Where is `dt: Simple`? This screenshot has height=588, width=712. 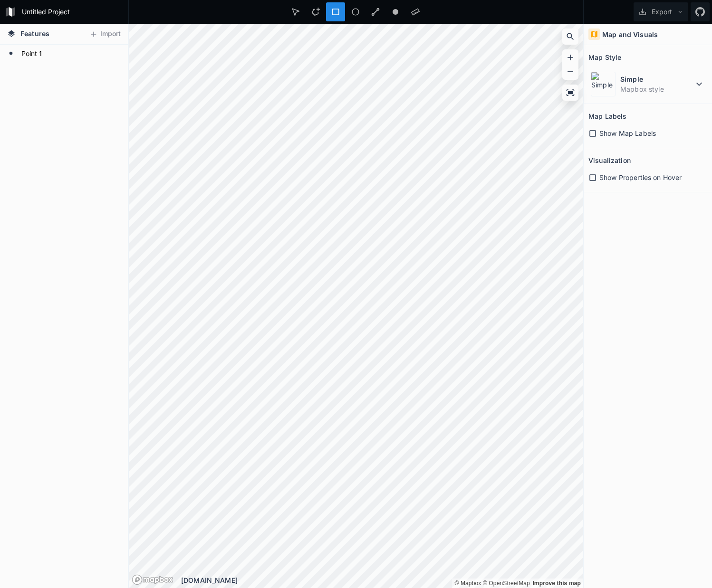
dt: Simple is located at coordinates (657, 79).